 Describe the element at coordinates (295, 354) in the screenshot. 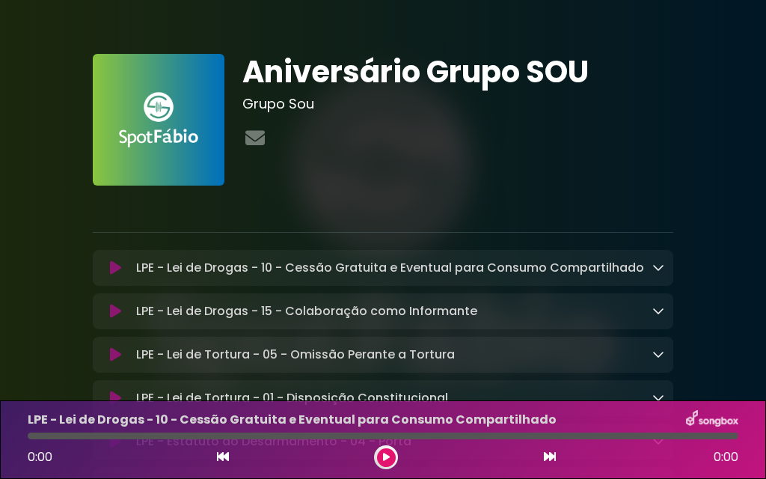

I see `font: LPE - Lei de Tortura - 05 - Omissão Perante a Tortura` at that location.